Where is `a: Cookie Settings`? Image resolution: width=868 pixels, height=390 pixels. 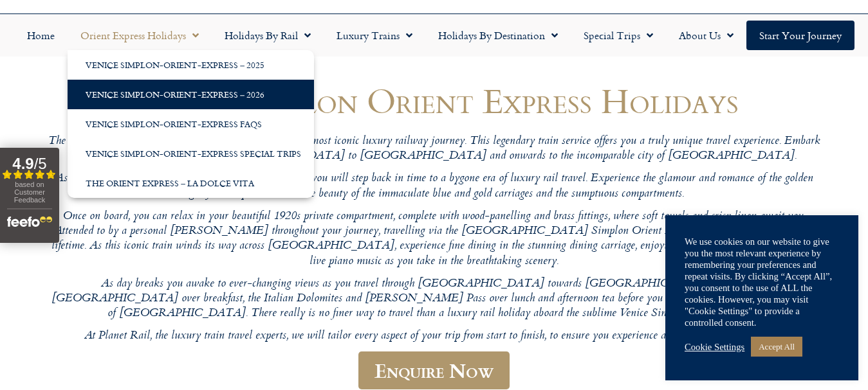
a: Cookie Settings is located at coordinates (714, 347).